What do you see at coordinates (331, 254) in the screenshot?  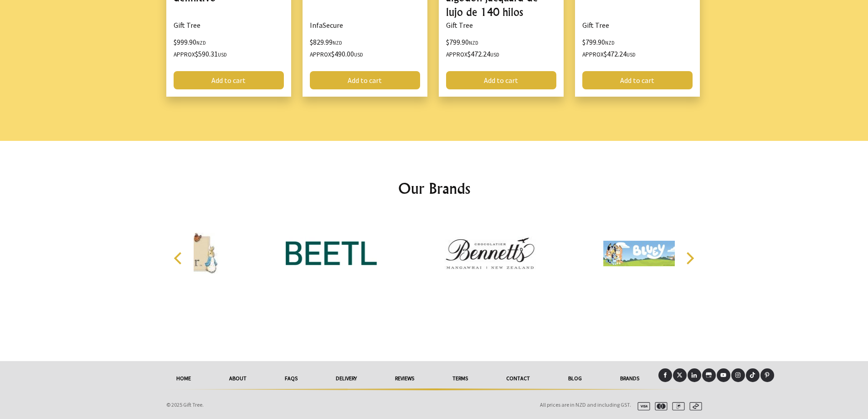 I see `img: BEETL Skincare` at bounding box center [331, 254].